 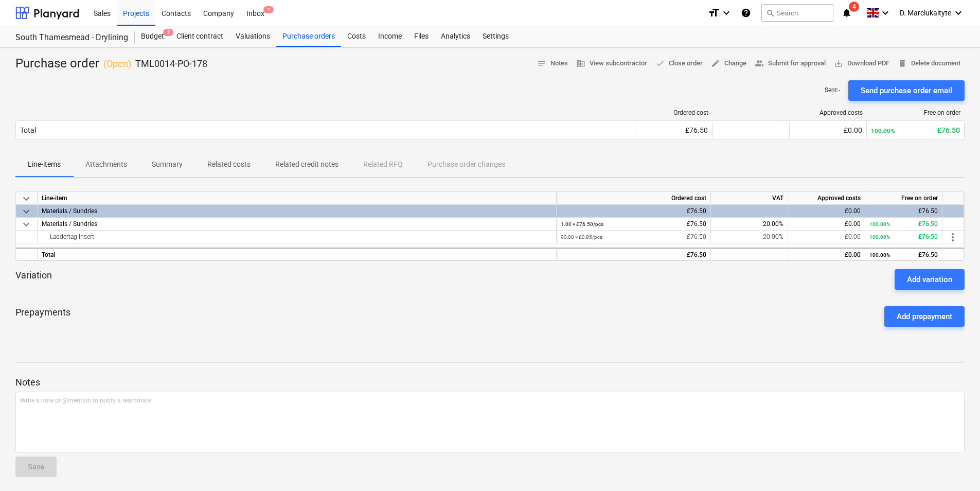 What do you see at coordinates (929, 64) in the screenshot?
I see `button: Delete document` at bounding box center [929, 64].